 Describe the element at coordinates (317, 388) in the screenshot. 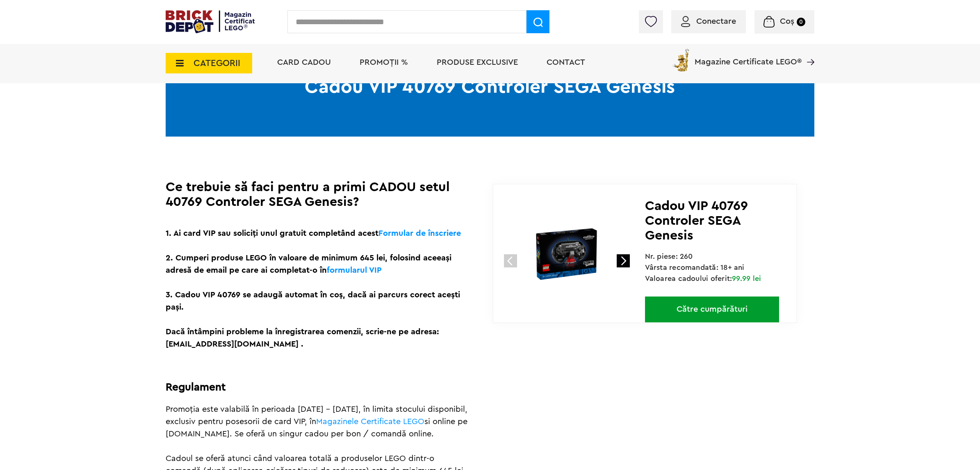

I see `h2: Regulament` at that location.